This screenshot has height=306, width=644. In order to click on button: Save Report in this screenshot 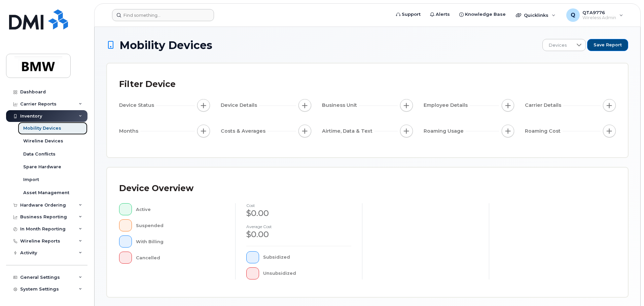, I will do `click(608, 45)`.